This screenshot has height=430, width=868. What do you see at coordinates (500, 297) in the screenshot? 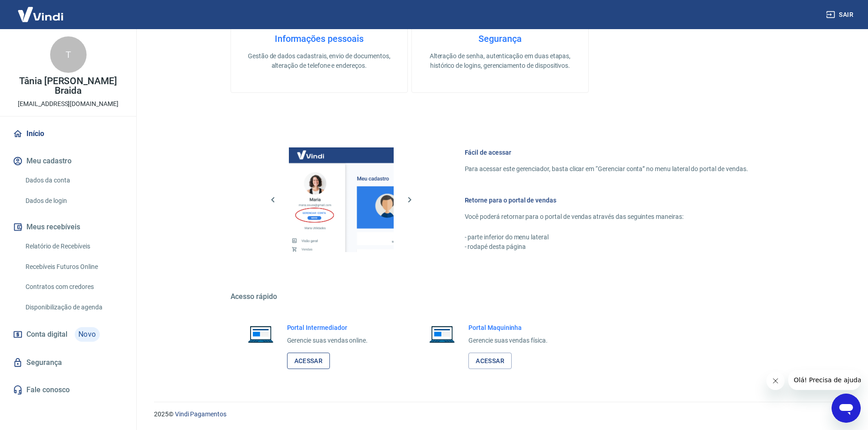
I see `h5: Acesso rápido` at bounding box center [500, 297].